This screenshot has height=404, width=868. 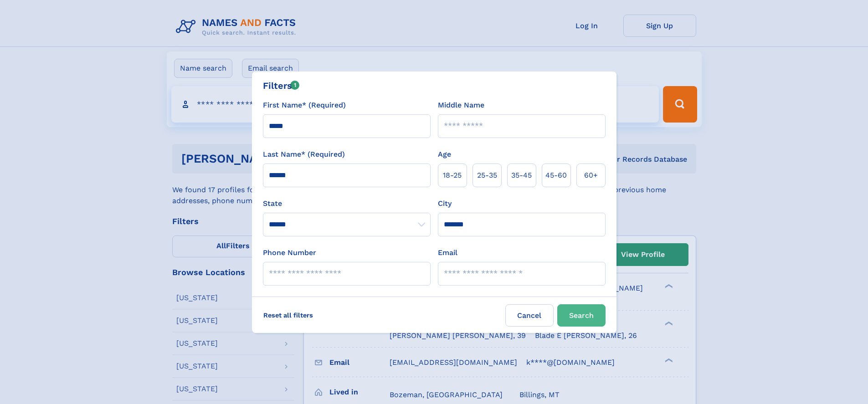 What do you see at coordinates (445, 203) in the screenshot?
I see `label: City` at bounding box center [445, 203].